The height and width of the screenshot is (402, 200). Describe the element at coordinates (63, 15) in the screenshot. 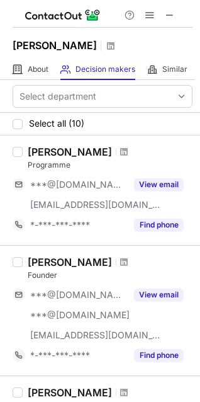

I see `img: ContactOut v5.3.10` at that location.